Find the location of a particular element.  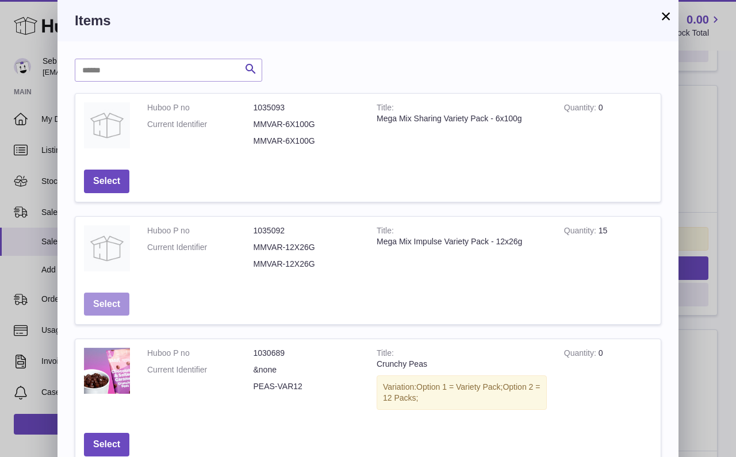

dd: &none is located at coordinates (307, 370).